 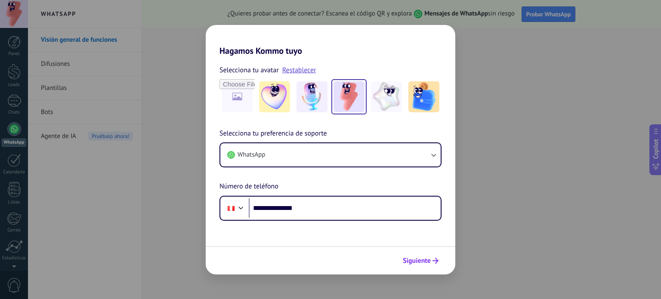 What do you see at coordinates (299, 70) in the screenshot?
I see `a: Restablecer` at bounding box center [299, 70].